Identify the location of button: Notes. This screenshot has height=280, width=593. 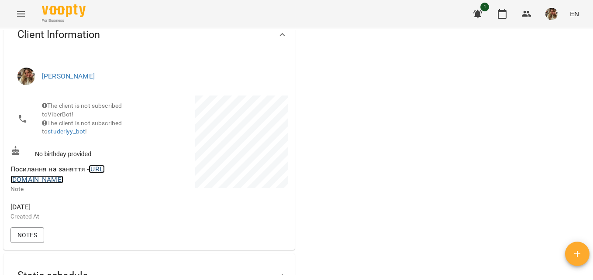
(27, 235).